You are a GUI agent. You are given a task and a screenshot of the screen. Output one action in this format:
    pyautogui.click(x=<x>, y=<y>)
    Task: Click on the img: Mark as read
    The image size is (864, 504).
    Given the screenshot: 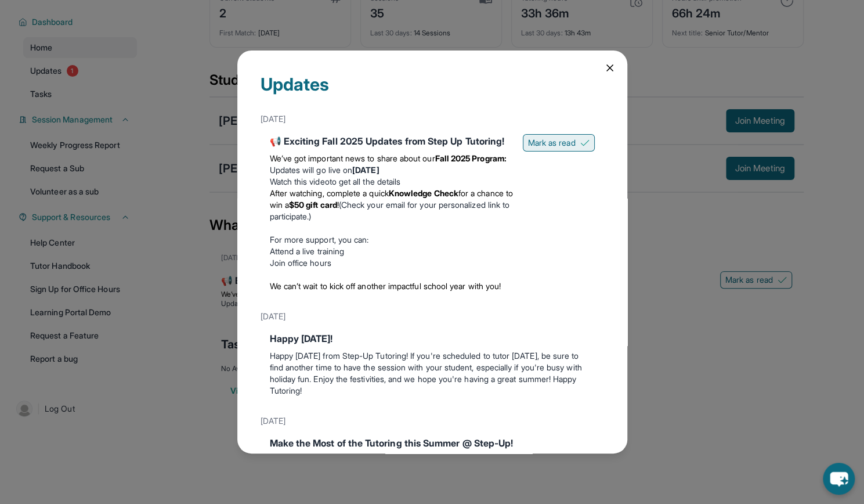 What is the action you would take?
    pyautogui.click(x=585, y=143)
    